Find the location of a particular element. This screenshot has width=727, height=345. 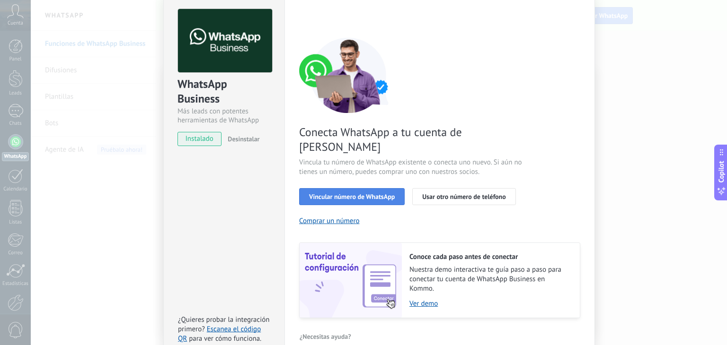

img: connect number is located at coordinates (349, 75).